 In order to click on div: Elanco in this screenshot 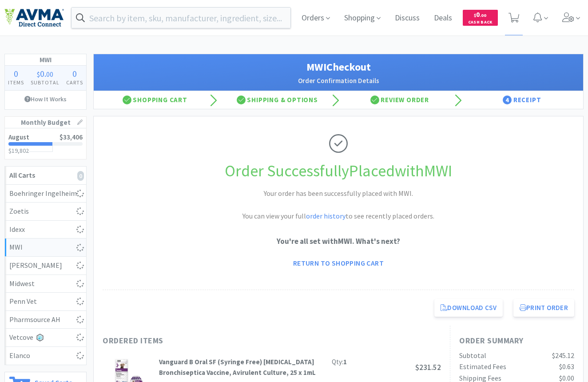, I will do `click(45, 356)`.